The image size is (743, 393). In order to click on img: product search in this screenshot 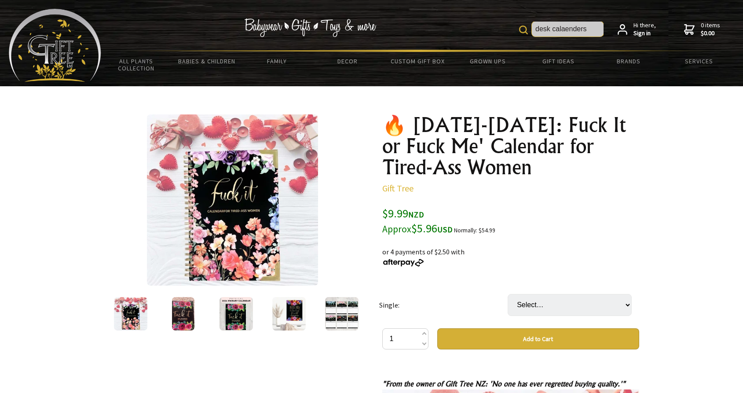, I will do `click(523, 30)`.